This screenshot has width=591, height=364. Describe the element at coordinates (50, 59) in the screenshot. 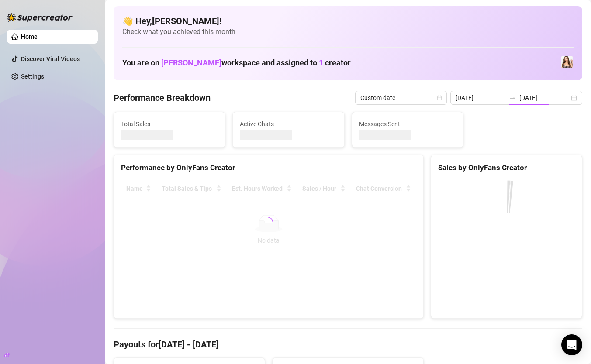

I see `a: Discover Viral Videos` at that location.